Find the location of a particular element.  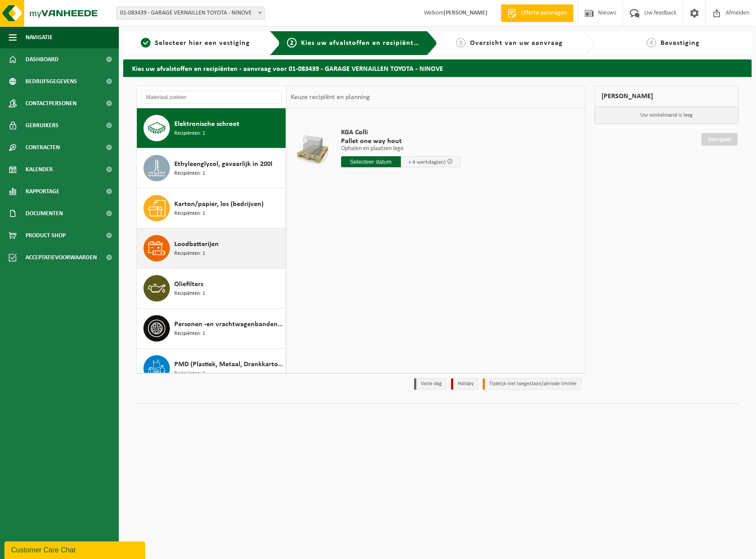

li: Tijdelijk niet toegestaan/période limitée is located at coordinates (532, 384).